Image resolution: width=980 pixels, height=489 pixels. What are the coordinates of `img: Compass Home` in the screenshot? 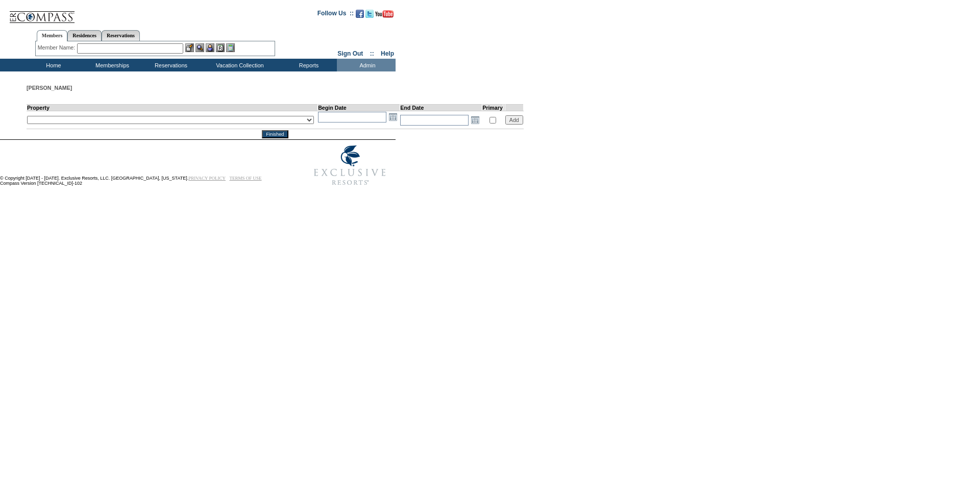 It's located at (42, 13).